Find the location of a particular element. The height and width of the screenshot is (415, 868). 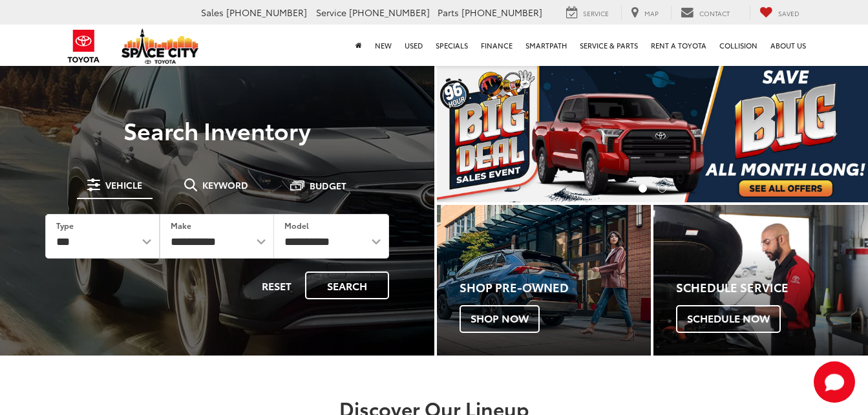

label: Make is located at coordinates (181, 225).